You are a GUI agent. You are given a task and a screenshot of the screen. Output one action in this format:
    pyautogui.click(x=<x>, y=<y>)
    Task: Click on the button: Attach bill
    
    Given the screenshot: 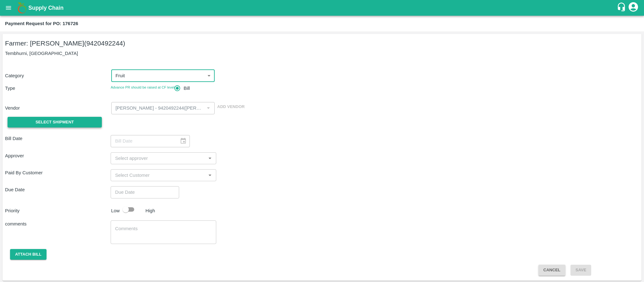 What is the action you would take?
    pyautogui.click(x=28, y=254)
    